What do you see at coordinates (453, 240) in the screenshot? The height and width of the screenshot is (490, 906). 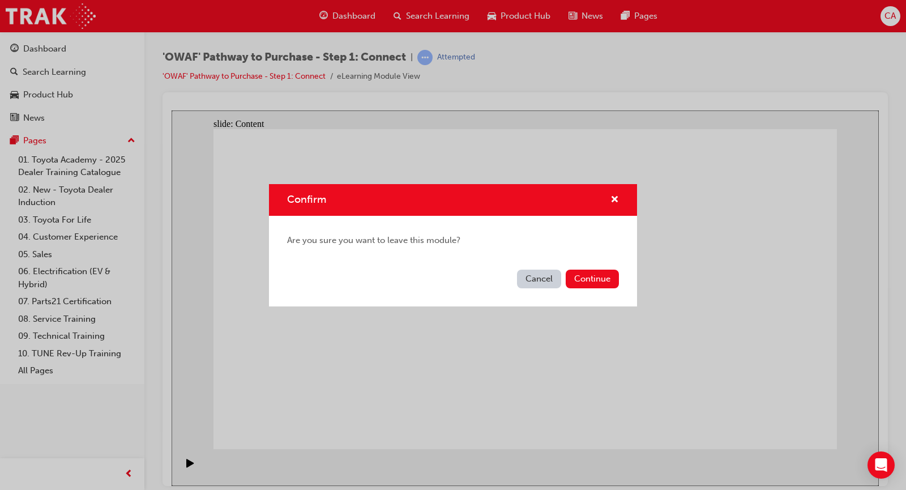 I see `div: Are you sure you want to leave this module?` at bounding box center [453, 240].